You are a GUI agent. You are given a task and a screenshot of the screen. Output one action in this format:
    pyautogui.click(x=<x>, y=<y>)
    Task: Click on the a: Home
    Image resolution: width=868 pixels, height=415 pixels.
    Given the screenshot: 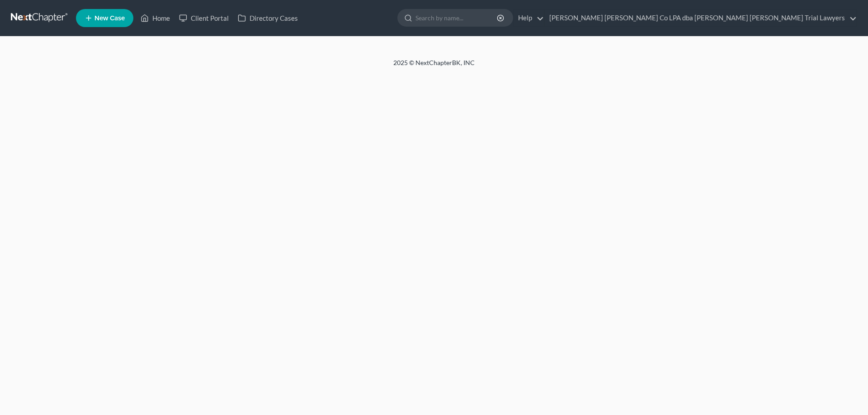 What is the action you would take?
    pyautogui.click(x=155, y=18)
    